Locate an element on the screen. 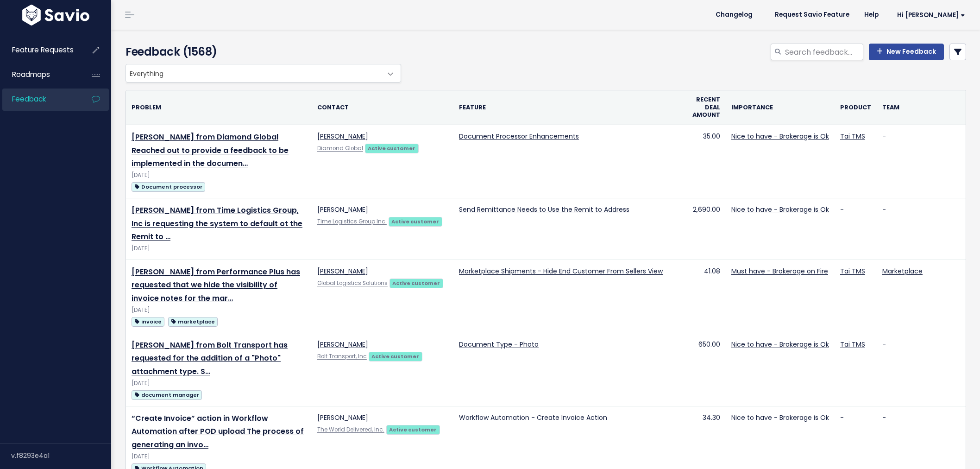 This screenshot has width=980, height=469. td: 41.08 is located at coordinates (701, 297).